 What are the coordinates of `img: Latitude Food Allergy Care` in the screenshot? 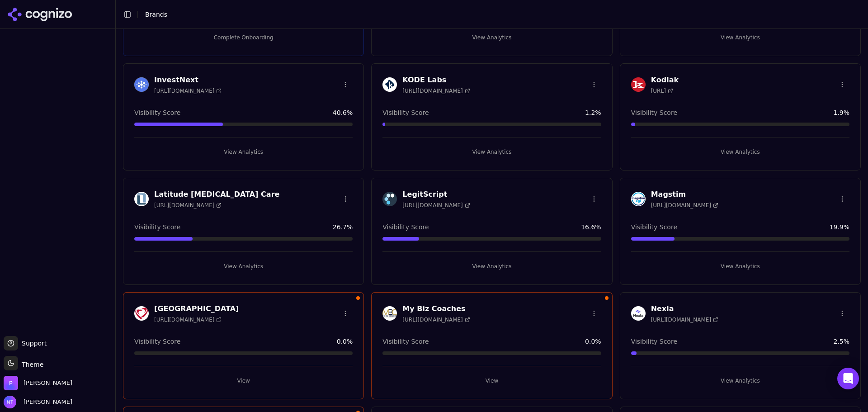 It's located at (142, 199).